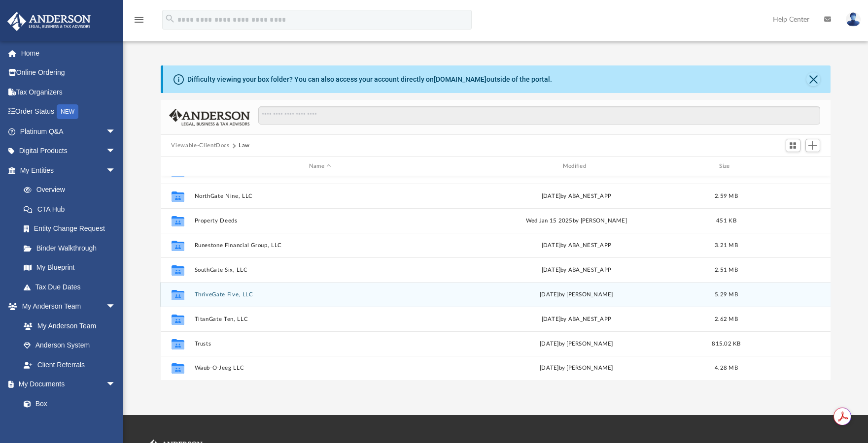 The width and height of the screenshot is (868, 443). What do you see at coordinates (69, 346) in the screenshot?
I see `a: Anderson System` at bounding box center [69, 346].